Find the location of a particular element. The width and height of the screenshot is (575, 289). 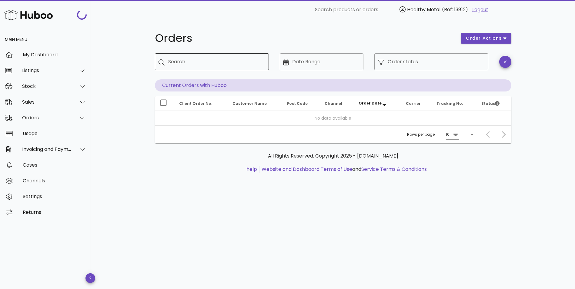

th: Post Code is located at coordinates (301, 104).